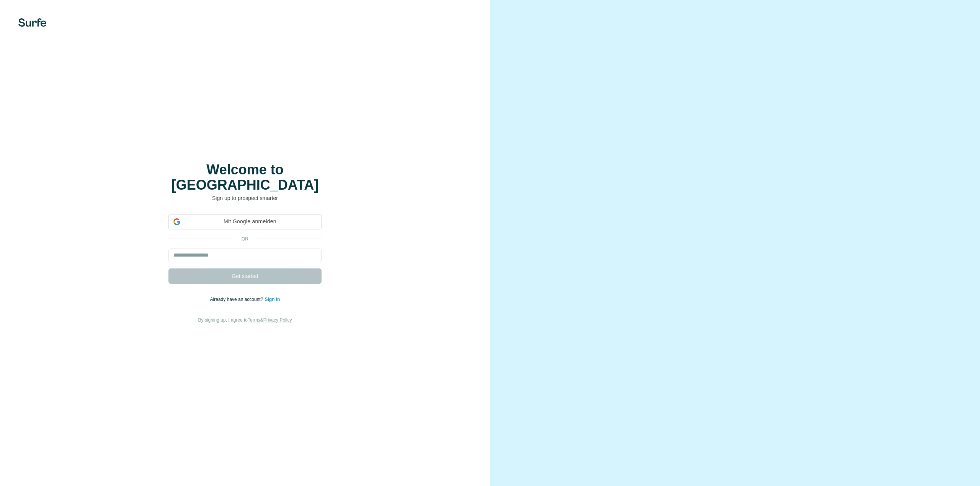 Image resolution: width=980 pixels, height=486 pixels. Describe the element at coordinates (277, 320) in the screenshot. I see `a: Privacy Policy` at that location.